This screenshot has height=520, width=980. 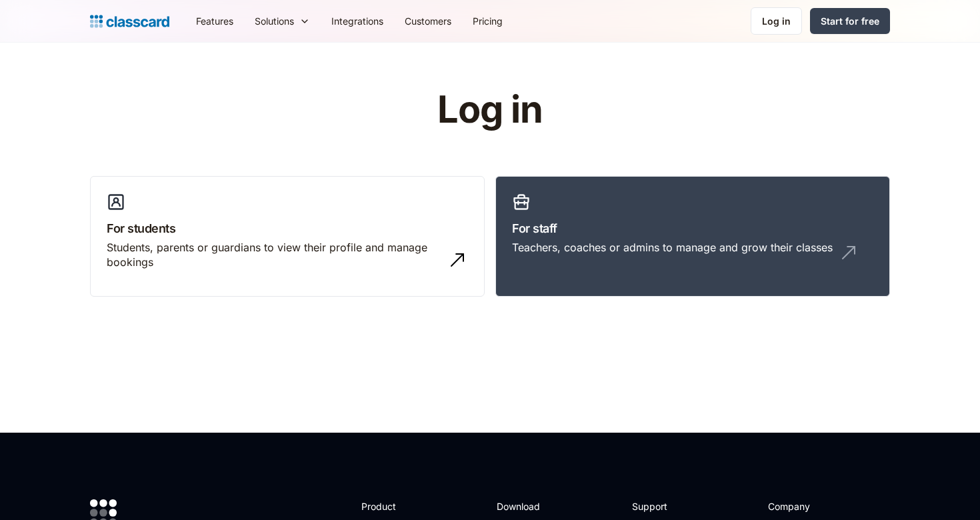 What do you see at coordinates (274, 255) in the screenshot?
I see `div: Students, parents or guardians to view their profile and manage bookings` at bounding box center [274, 255].